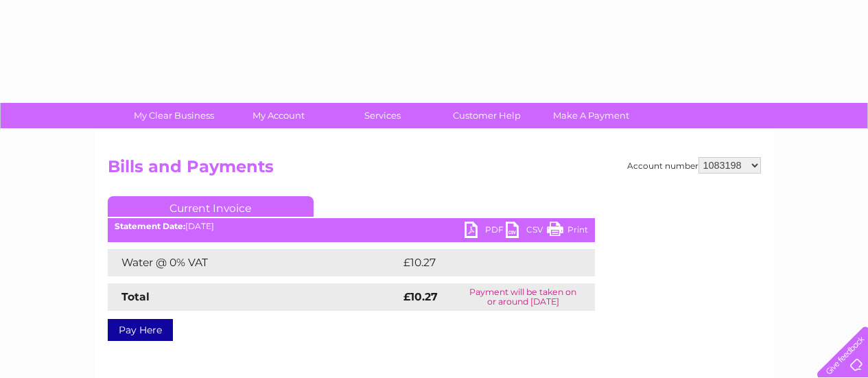 The width and height of the screenshot is (868, 378). What do you see at coordinates (526, 231) in the screenshot?
I see `a: CSV` at bounding box center [526, 231].